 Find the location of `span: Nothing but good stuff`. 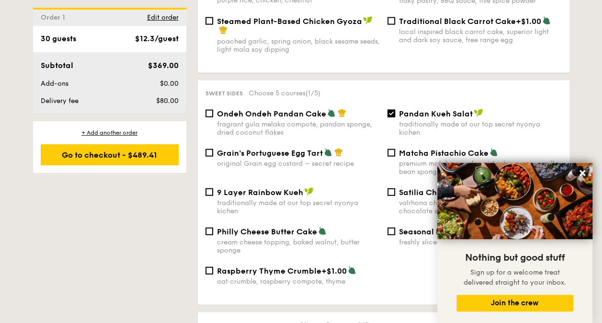

span: Nothing but good stuff is located at coordinates (515, 258).